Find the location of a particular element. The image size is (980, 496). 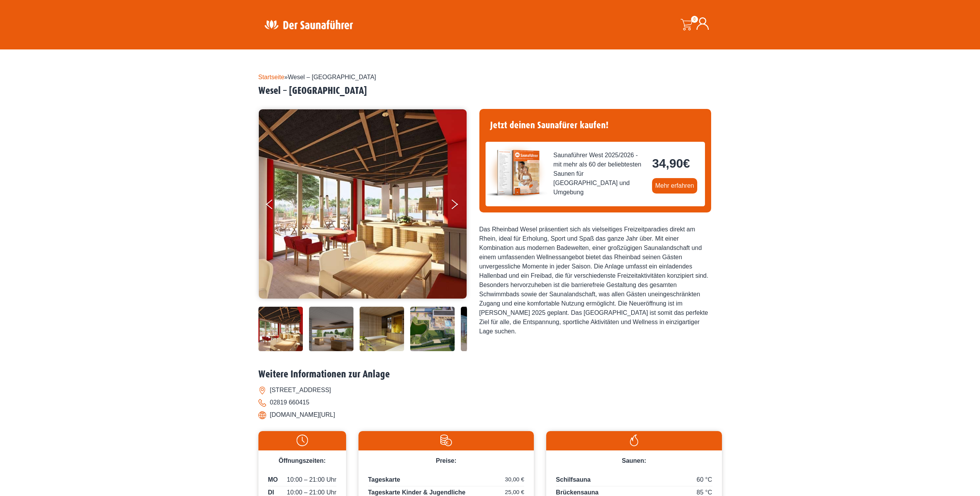

span: Schilfsauna is located at coordinates (574, 479).